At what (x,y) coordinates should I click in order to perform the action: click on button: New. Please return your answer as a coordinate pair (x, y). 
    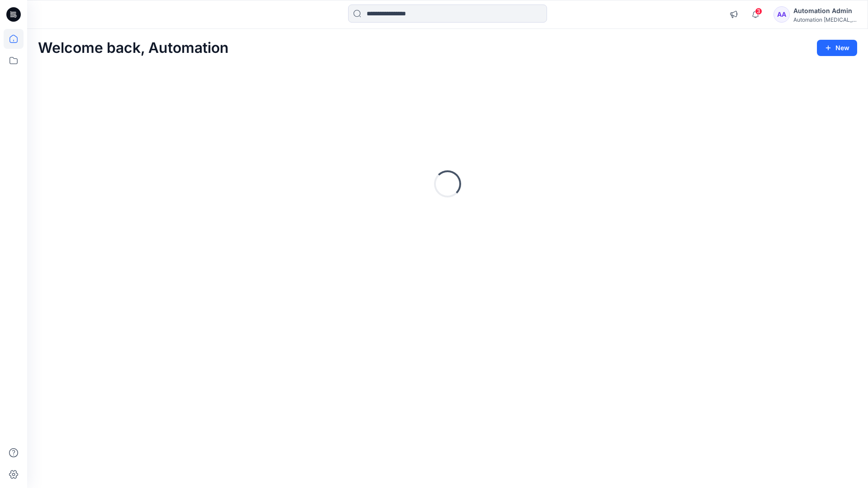
    Looking at the image, I should click on (837, 48).